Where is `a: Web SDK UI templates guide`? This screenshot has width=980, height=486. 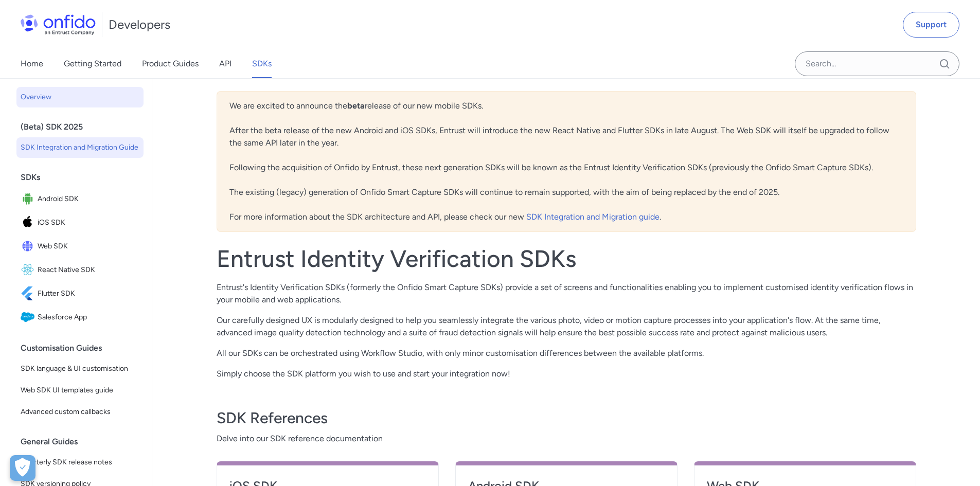 a: Web SDK UI templates guide is located at coordinates (80, 390).